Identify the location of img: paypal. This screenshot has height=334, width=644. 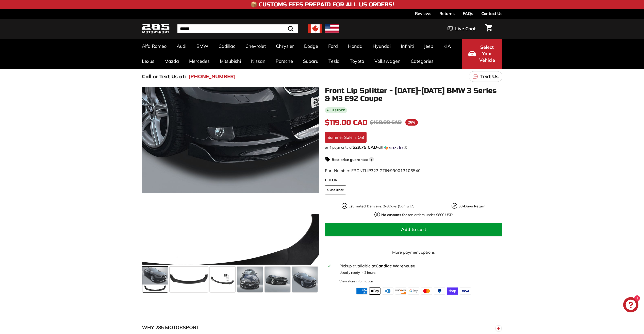
(439, 291).